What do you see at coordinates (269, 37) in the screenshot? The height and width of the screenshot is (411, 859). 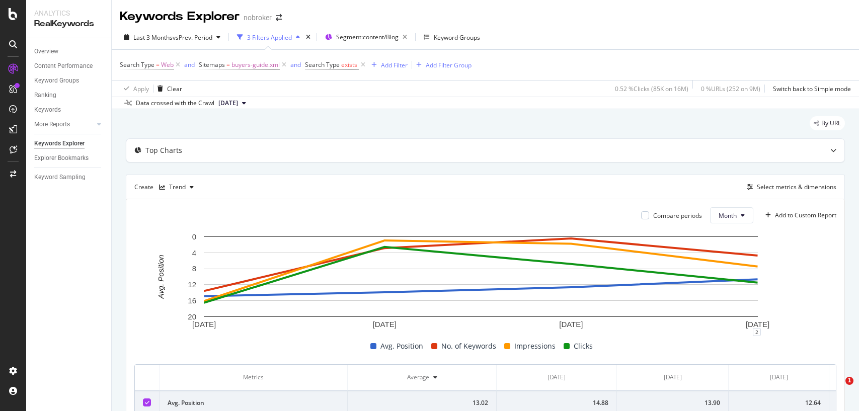 I see `div: 3 Filters Applied` at bounding box center [269, 37].